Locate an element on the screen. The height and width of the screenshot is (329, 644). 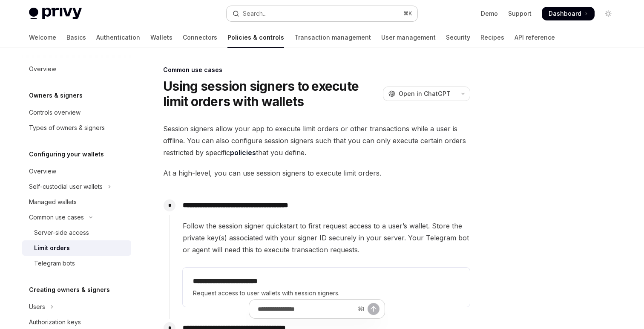
div: Authorization keys is located at coordinates (55, 323).